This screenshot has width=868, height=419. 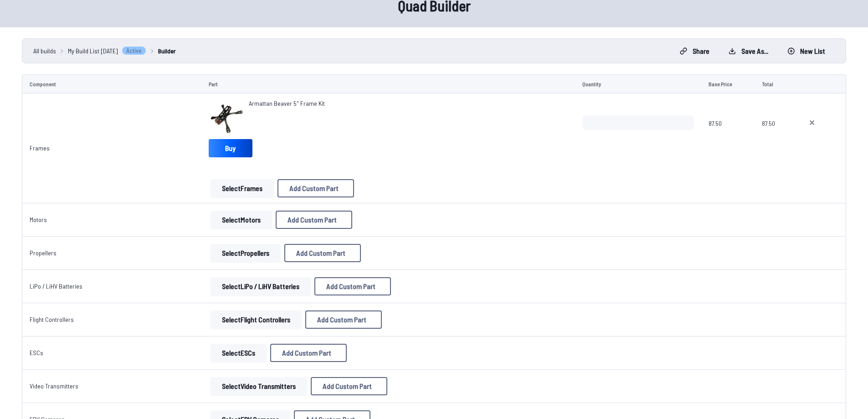 I want to click on td: Base Price, so click(x=727, y=84).